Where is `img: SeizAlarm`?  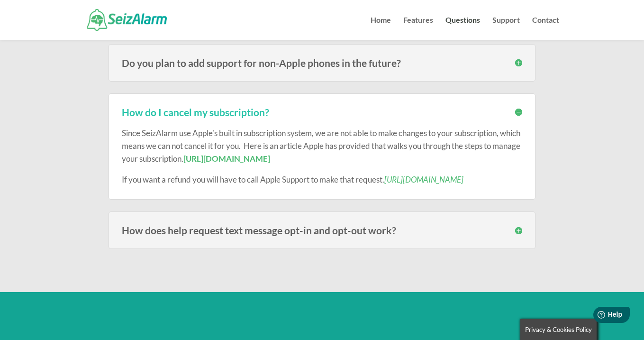
img: SeizAlarm is located at coordinates (127, 20).